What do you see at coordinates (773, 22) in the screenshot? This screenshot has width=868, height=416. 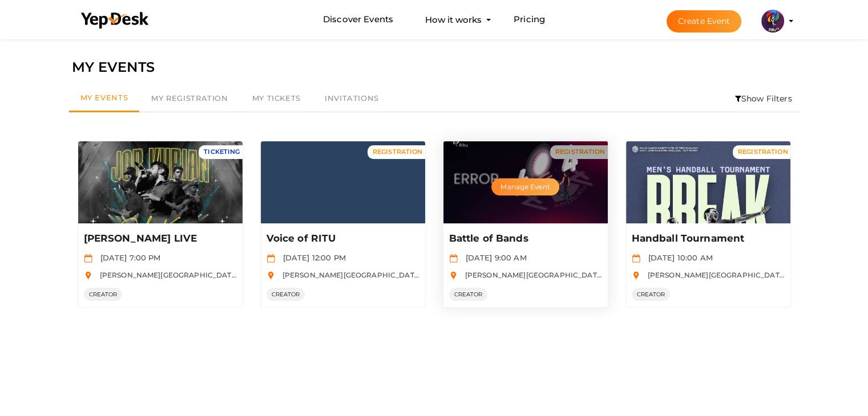 I see `img: 5BK8ZL5P_small.png` at bounding box center [773, 22].